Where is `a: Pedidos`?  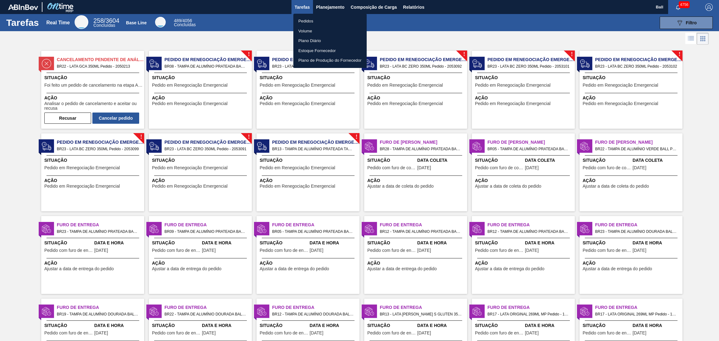 a: Pedidos is located at coordinates (330, 21).